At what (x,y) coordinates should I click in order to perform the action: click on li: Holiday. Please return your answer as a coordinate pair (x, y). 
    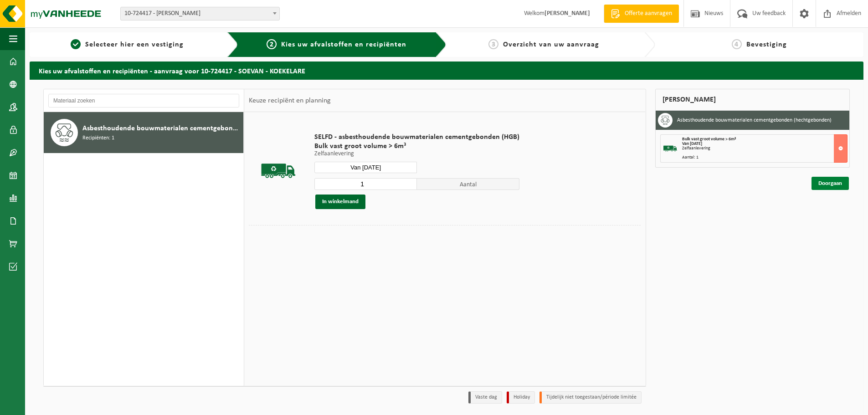
    Looking at the image, I should click on (521, 397).